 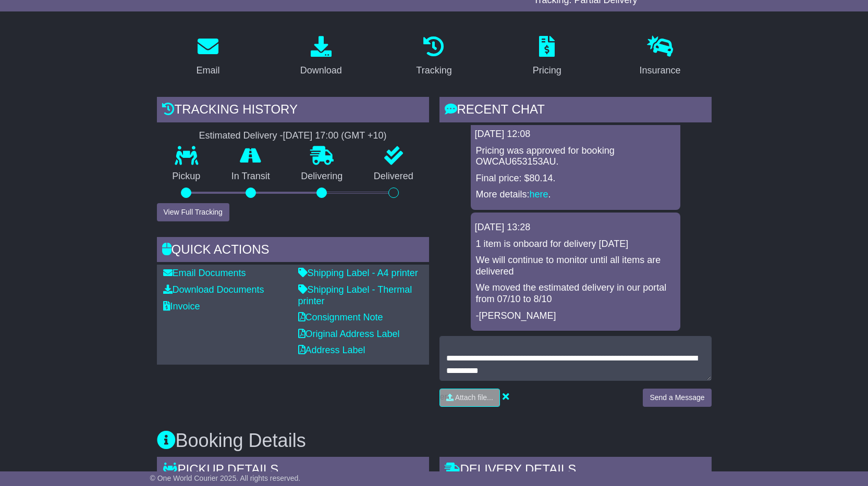 What do you see at coordinates (434, 57) in the screenshot?
I see `a: Tracking` at bounding box center [434, 57].